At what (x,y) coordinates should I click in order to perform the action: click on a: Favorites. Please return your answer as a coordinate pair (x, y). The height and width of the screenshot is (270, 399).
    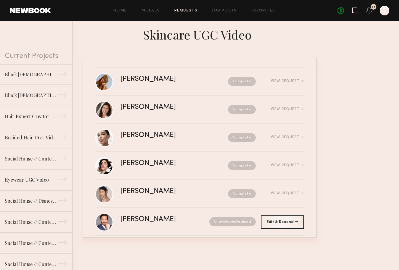
    Looking at the image, I should click on (263, 11).